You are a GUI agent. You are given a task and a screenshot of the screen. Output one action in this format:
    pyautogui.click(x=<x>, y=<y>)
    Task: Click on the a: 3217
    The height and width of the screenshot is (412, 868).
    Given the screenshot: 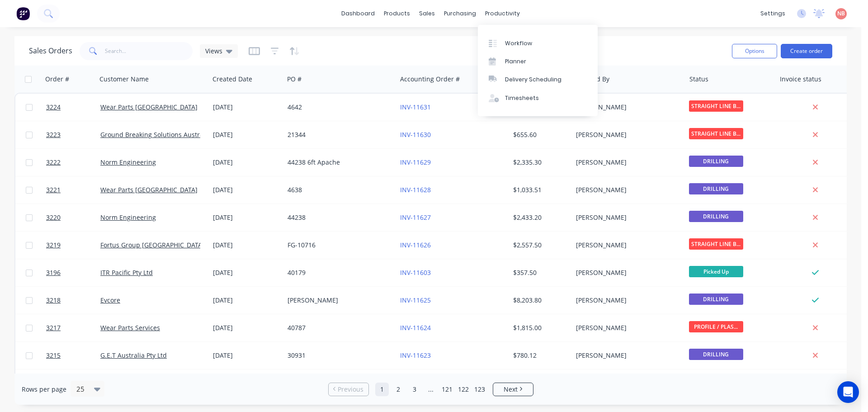 What is the action you would take?
    pyautogui.click(x=73, y=328)
    